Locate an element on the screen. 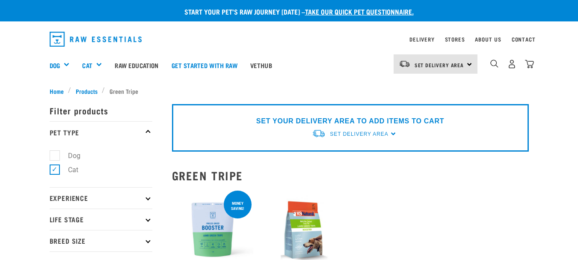  a: Raw Education is located at coordinates (137, 65).